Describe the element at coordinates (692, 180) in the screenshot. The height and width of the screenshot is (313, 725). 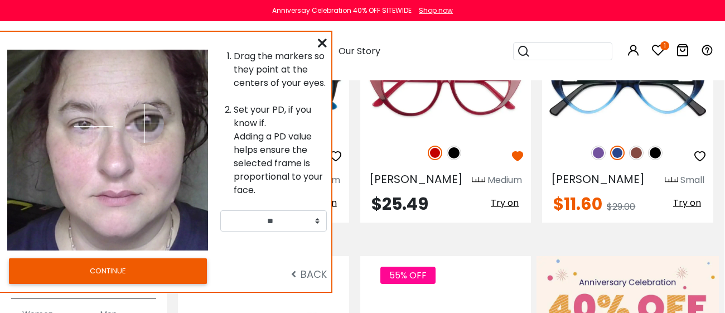
I see `div: Small` at that location.